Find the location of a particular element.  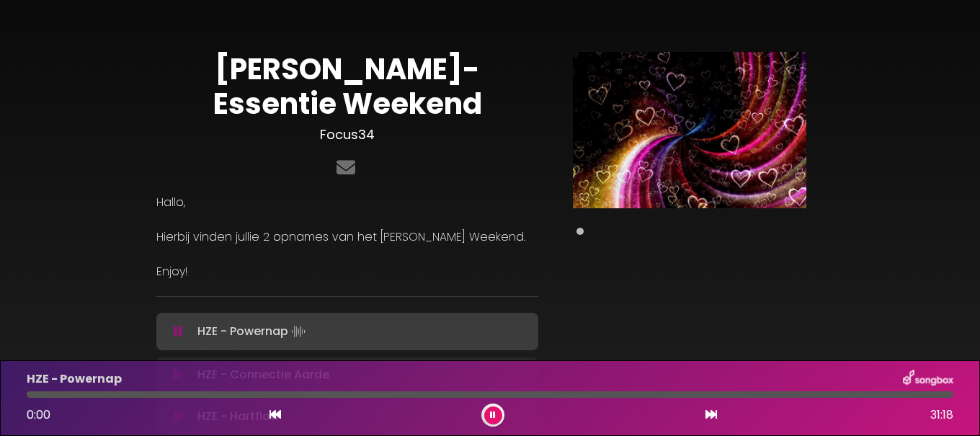

p: Hallo, is located at coordinates (348, 202).